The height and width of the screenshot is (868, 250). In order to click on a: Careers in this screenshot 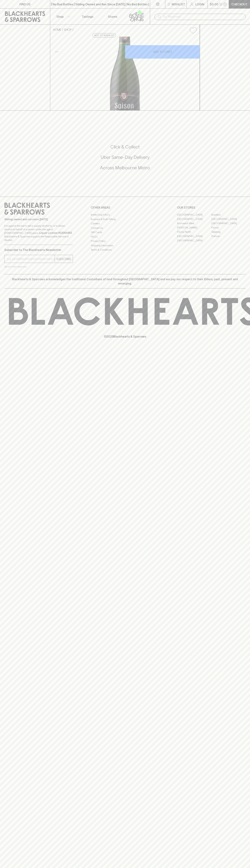, I will do `click(125, 223)`.